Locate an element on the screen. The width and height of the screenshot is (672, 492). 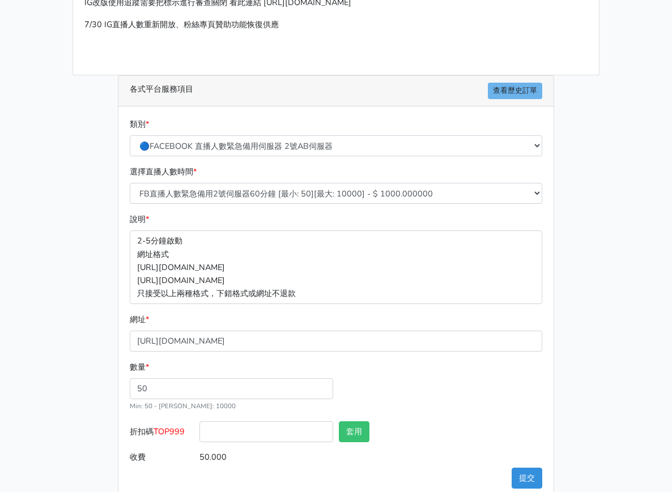
div: 各式平台服務項目 is located at coordinates (336, 91).